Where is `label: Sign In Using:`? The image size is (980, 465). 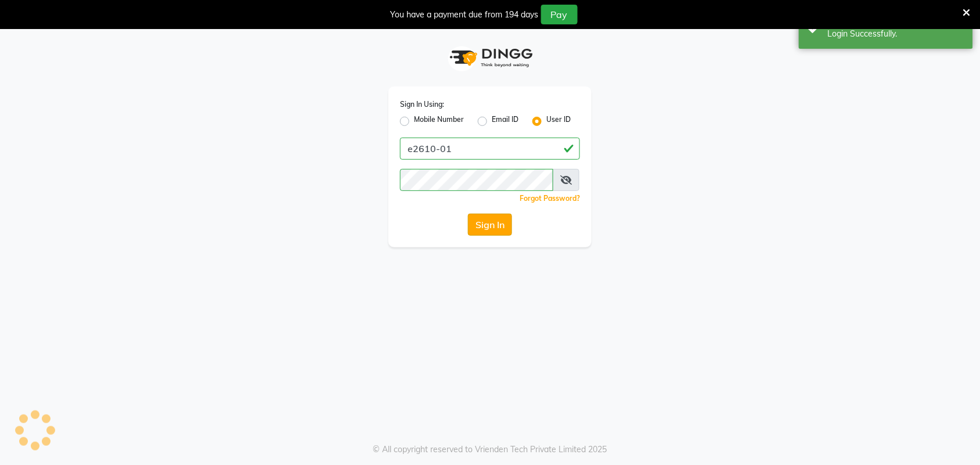
label: Sign In Using: is located at coordinates (422, 105).